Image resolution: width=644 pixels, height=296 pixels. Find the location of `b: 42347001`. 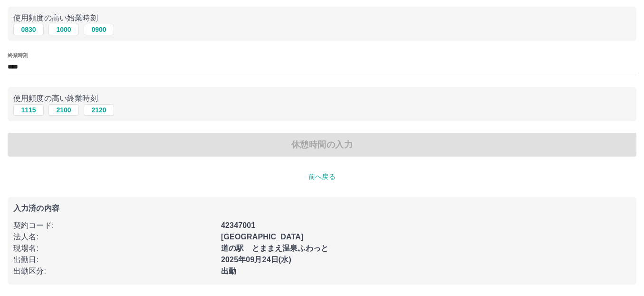

b: 42347001 is located at coordinates (238, 225).